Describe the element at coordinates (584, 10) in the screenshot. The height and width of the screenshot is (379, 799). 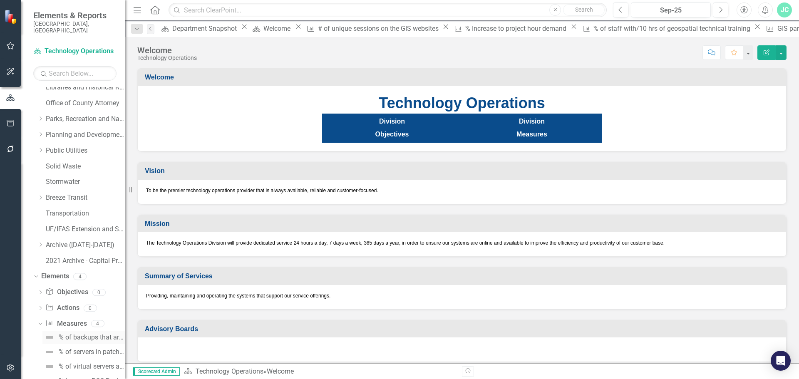
I see `span: Search` at that location.